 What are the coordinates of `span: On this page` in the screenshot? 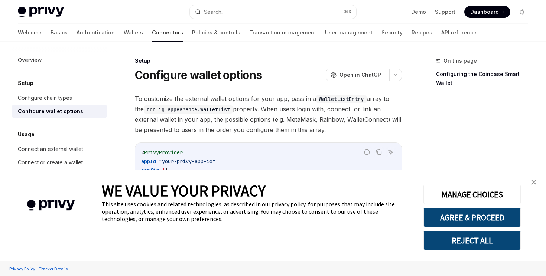 It's located at (460, 61).